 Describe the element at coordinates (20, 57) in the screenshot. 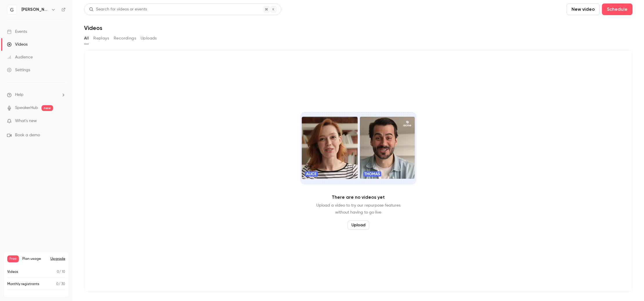

I see `div: Audience` at that location.